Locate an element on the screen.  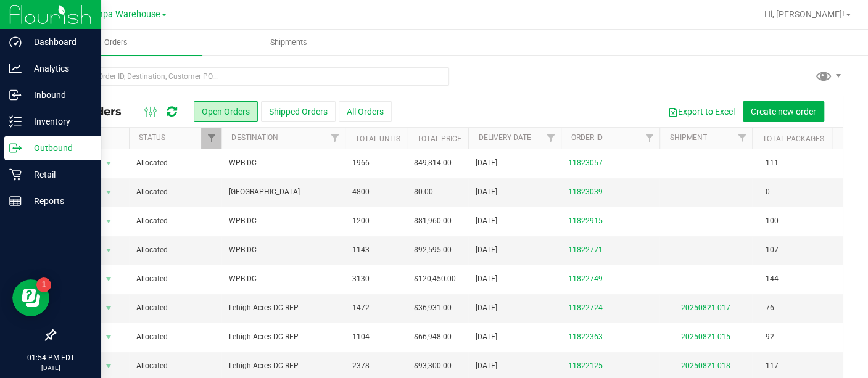
a: Shipments is located at coordinates (288, 42).